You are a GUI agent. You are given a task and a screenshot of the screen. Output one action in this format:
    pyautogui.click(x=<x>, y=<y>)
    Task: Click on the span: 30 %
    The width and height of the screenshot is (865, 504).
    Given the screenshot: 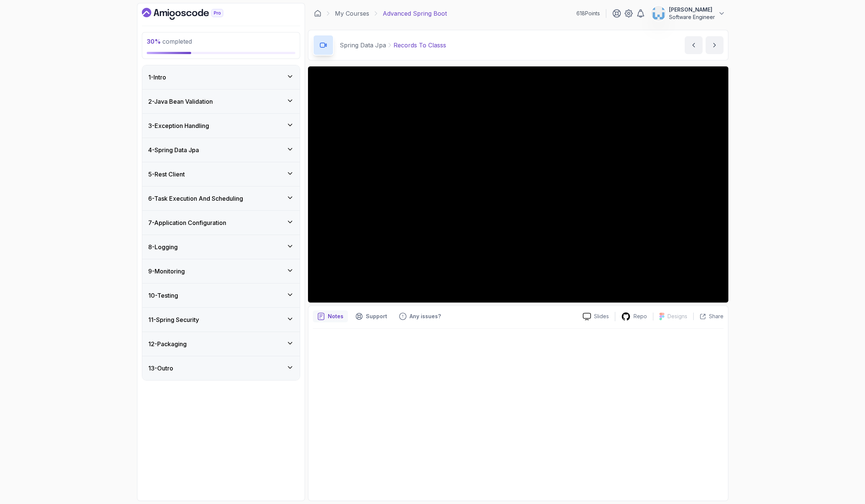 What is the action you would take?
    pyautogui.click(x=154, y=41)
    